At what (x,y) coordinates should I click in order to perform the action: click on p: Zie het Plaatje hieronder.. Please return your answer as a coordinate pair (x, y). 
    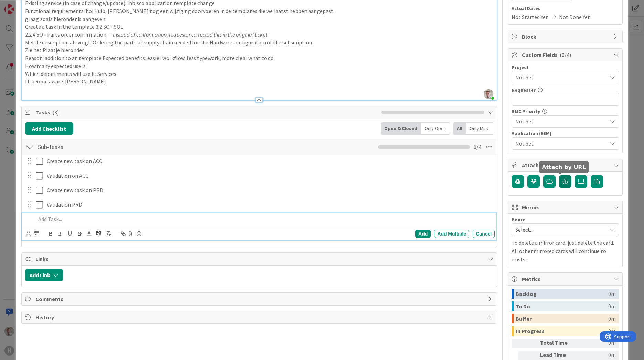
    Looking at the image, I should click on (260, 50).